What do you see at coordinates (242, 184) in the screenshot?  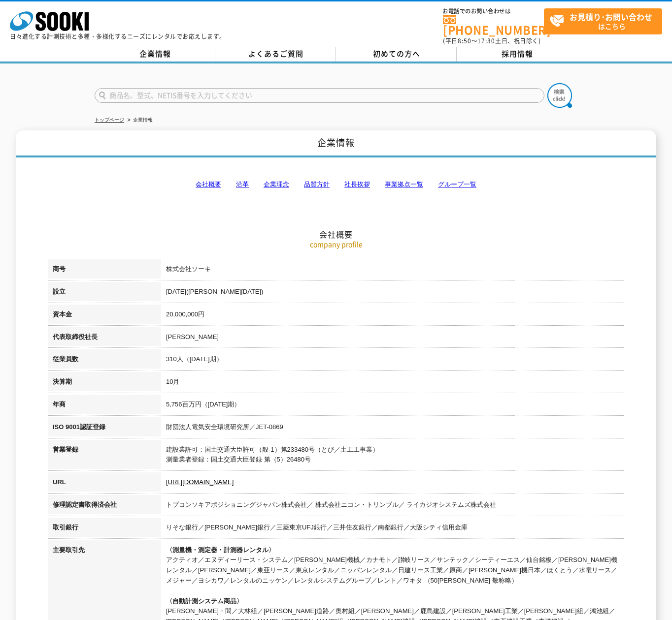 I see `a: 沿革` at bounding box center [242, 184].